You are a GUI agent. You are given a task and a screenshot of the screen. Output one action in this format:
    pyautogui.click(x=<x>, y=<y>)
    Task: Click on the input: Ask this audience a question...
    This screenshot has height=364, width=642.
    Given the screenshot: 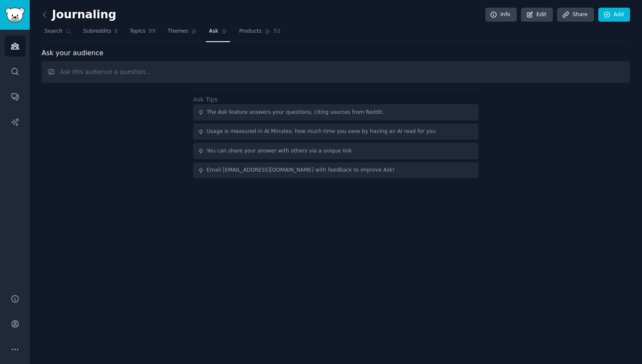 What is the action you would take?
    pyautogui.click(x=336, y=72)
    